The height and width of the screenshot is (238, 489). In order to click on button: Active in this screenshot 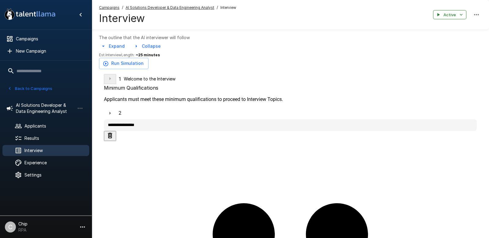, I will do `click(449, 15)`.